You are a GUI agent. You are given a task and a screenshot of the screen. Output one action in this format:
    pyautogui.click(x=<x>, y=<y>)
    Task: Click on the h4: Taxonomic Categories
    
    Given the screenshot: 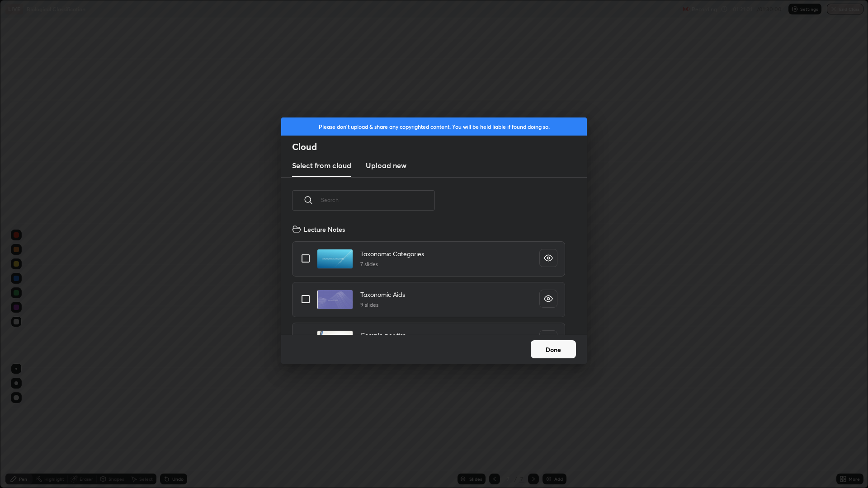 What is the action you would take?
    pyautogui.click(x=392, y=254)
    